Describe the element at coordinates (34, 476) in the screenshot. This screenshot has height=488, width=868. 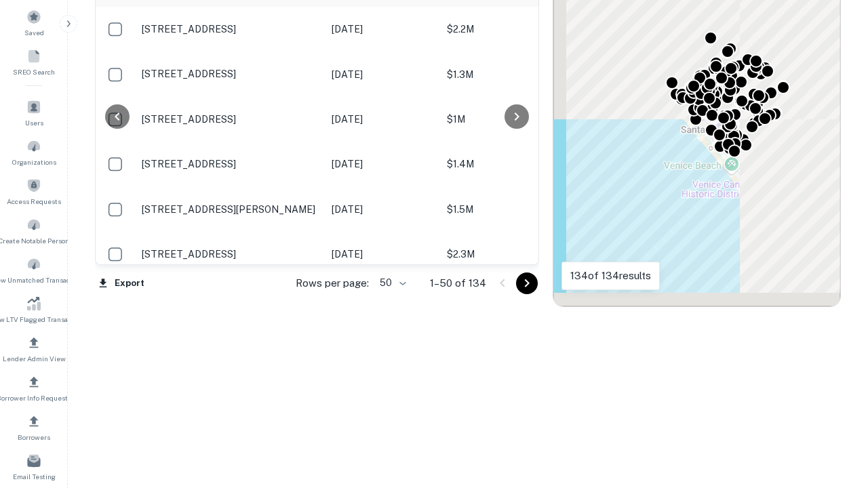
I see `span: Email Testing` at that location.